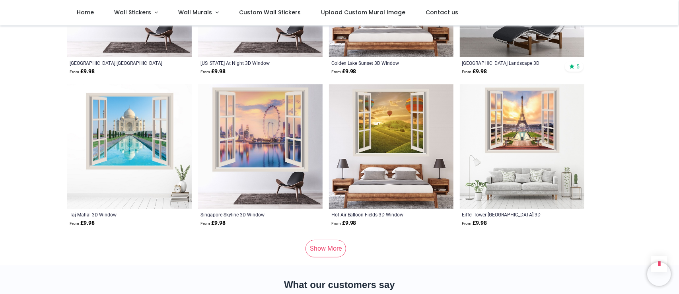 This screenshot has width=679, height=294. I want to click on span: 5, so click(578, 66).